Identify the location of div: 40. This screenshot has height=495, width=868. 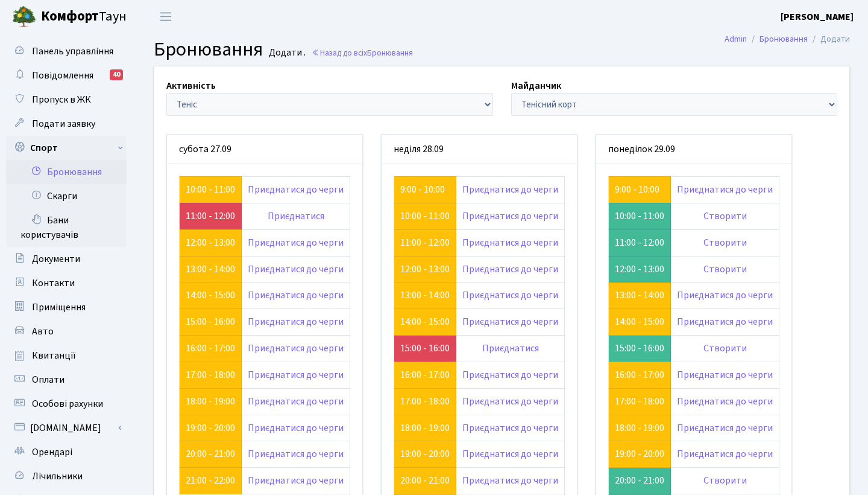
(116, 74).